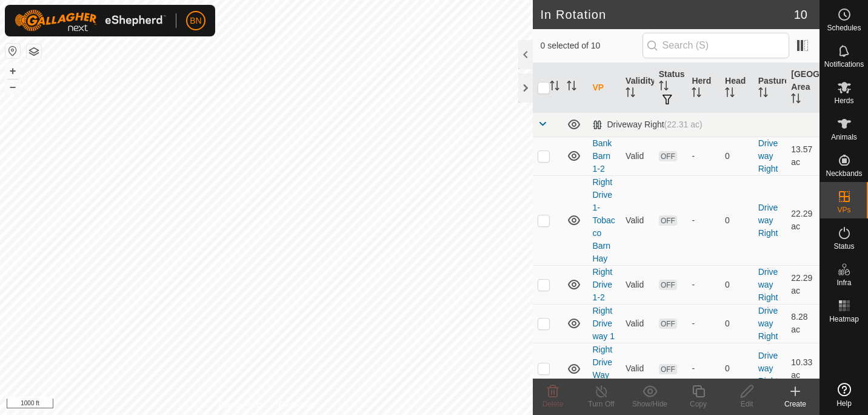 Image resolution: width=868 pixels, height=415 pixels. I want to click on button: Reset Map, so click(13, 51).